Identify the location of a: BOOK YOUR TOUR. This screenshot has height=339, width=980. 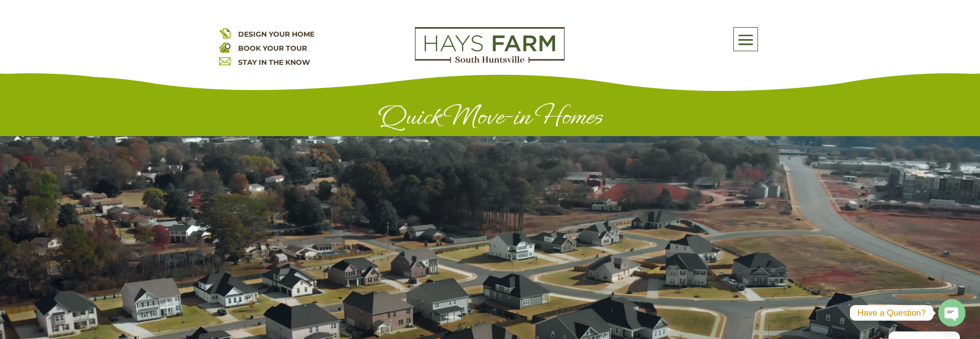
(272, 49).